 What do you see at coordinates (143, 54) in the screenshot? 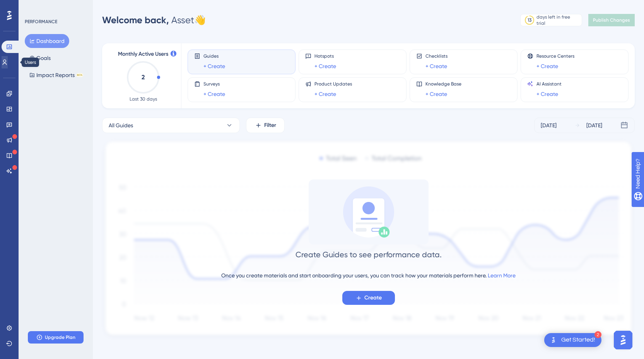
I see `span: Monthly Active Users` at bounding box center [143, 54].